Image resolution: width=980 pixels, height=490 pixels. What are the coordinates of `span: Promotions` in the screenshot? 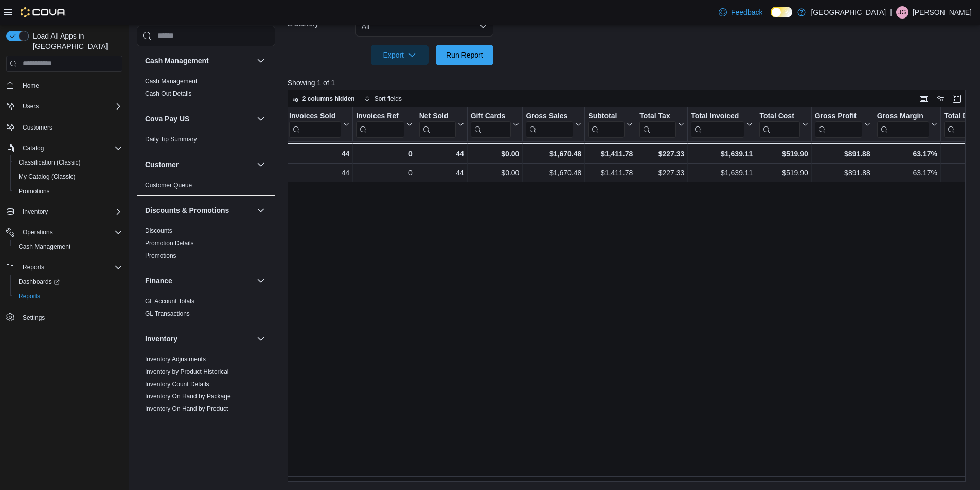 It's located at (34, 192).